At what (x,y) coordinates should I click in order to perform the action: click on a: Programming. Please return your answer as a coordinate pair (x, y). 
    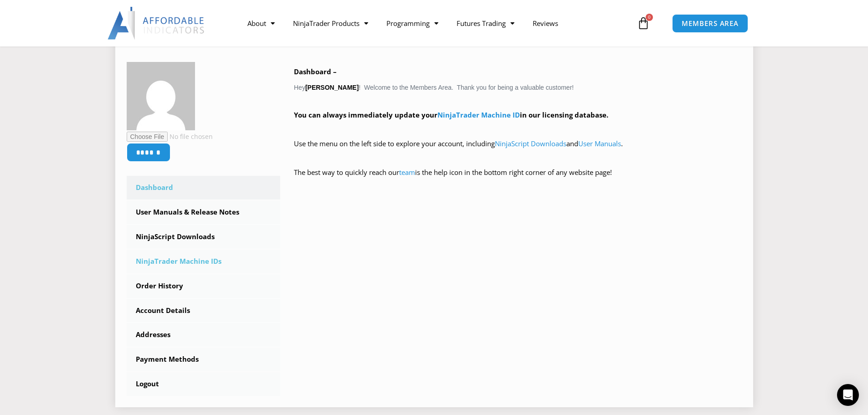
    Looking at the image, I should click on (413, 23).